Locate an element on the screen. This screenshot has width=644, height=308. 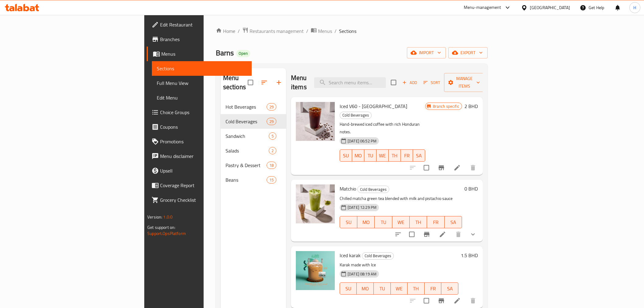
div: Beans15 is located at coordinates (253, 180).